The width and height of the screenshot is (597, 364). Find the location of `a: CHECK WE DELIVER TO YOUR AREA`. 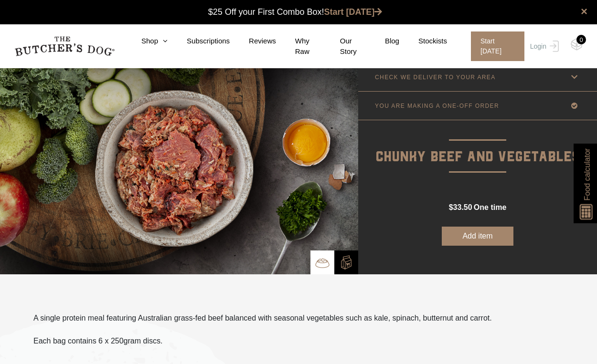

a: CHECK WE DELIVER TO YOUR AREA is located at coordinates (478, 77).